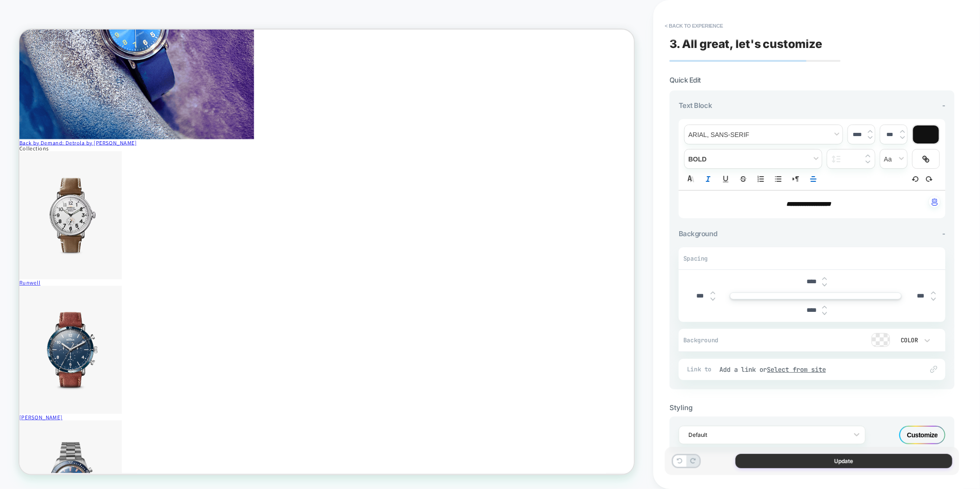  I want to click on button: Ordered list, so click(761, 179).